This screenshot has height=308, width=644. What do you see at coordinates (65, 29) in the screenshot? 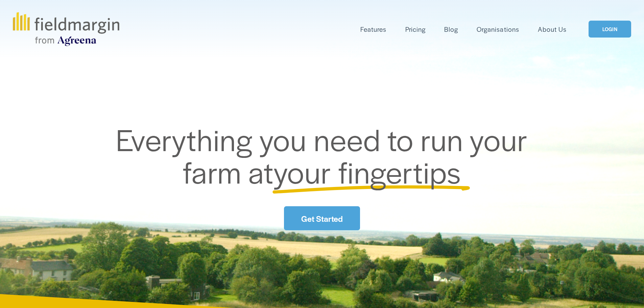
I see `img: fieldmargin.com` at bounding box center [65, 29].